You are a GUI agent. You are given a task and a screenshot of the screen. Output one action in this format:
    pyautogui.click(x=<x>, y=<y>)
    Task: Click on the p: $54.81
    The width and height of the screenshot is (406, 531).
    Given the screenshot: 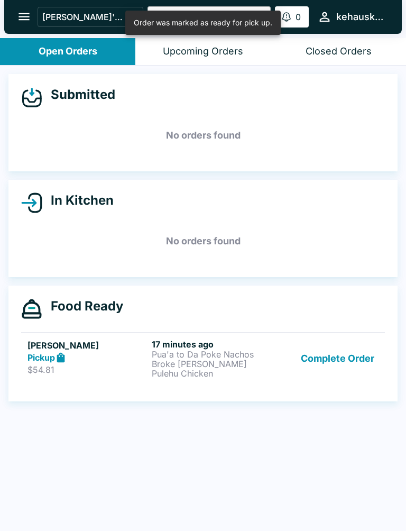 What is the action you would take?
    pyautogui.click(x=87, y=370)
    